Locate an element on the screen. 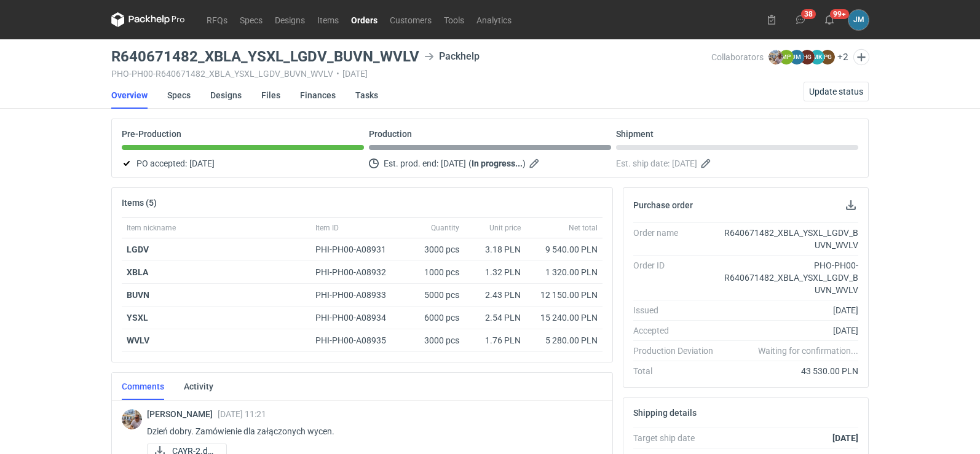 The height and width of the screenshot is (454, 980). a: RFQs is located at coordinates (217, 19).